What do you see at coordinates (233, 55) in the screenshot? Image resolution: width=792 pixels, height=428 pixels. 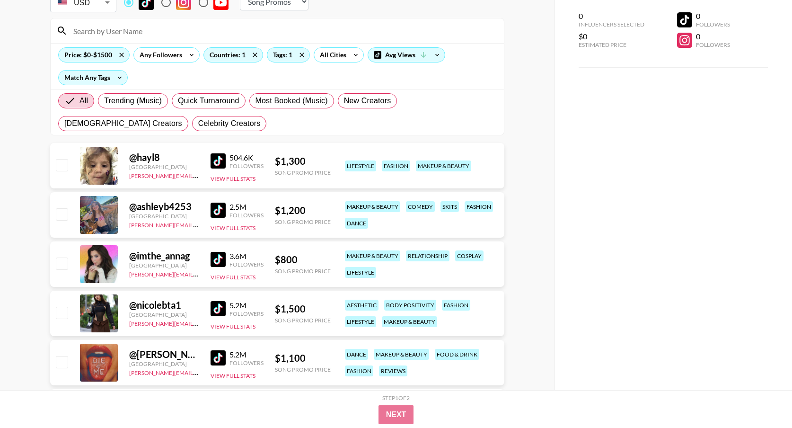 I see `div: Countries: 1` at bounding box center [233, 55].